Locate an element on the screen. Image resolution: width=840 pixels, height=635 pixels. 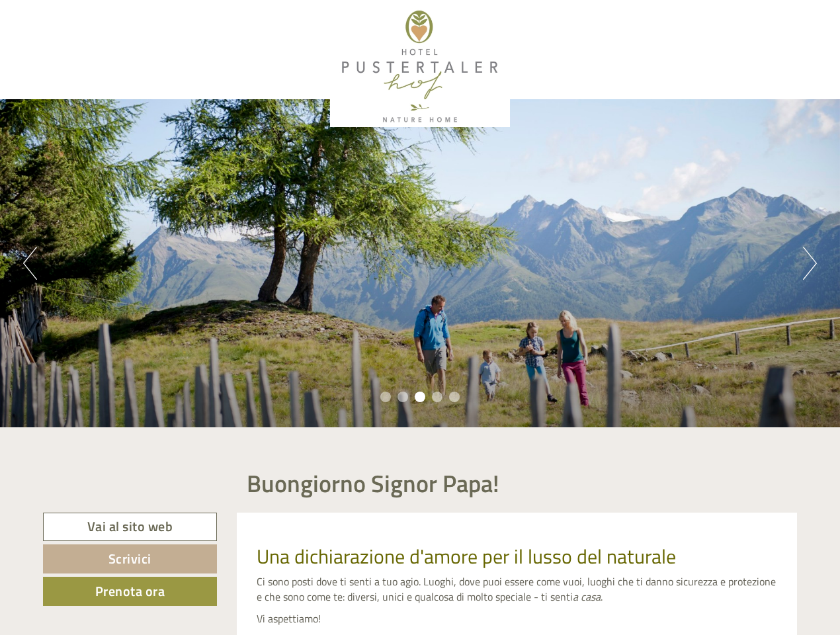
em: casa is located at coordinates (590, 597).